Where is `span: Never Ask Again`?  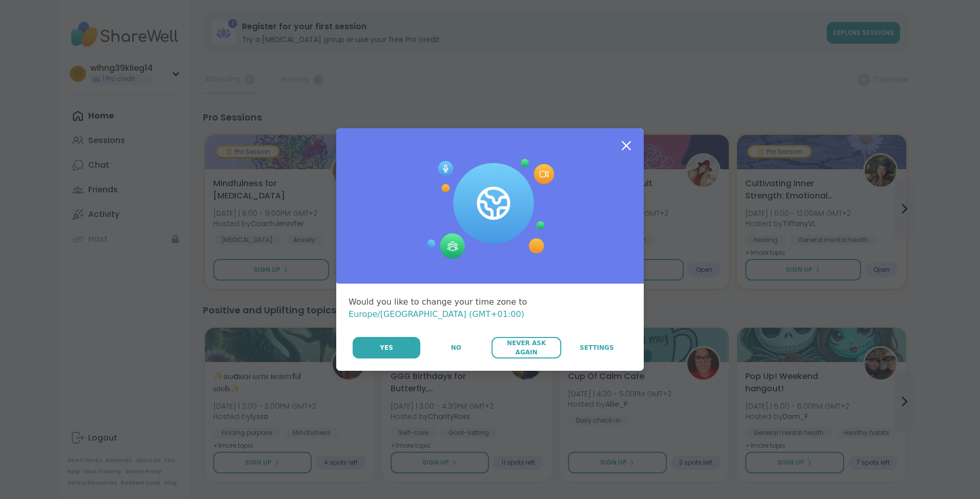 span: Never Ask Again is located at coordinates (526, 348).